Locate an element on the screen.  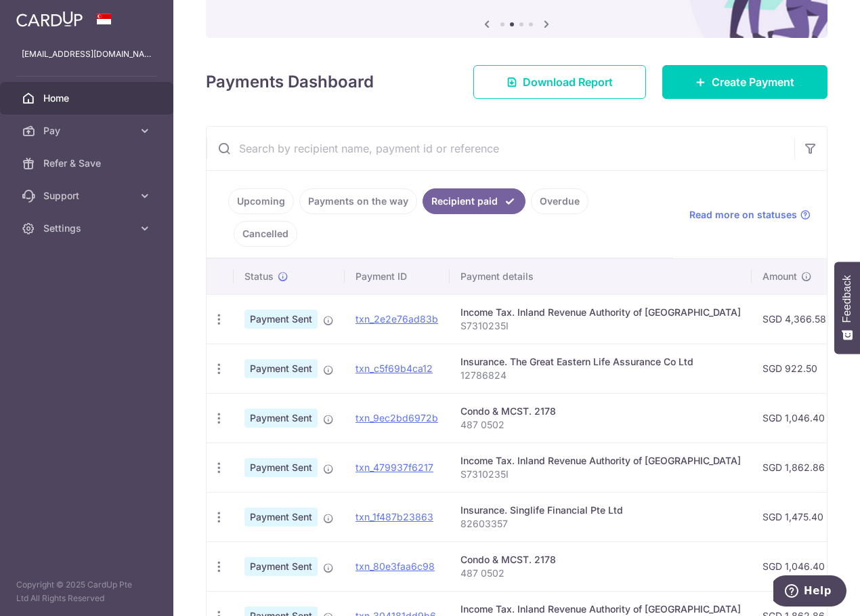
th: Payment details is located at coordinates (601, 277).